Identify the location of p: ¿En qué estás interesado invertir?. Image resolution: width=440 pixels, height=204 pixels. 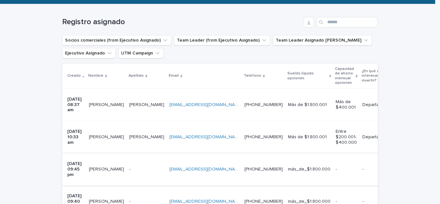
(376, 76).